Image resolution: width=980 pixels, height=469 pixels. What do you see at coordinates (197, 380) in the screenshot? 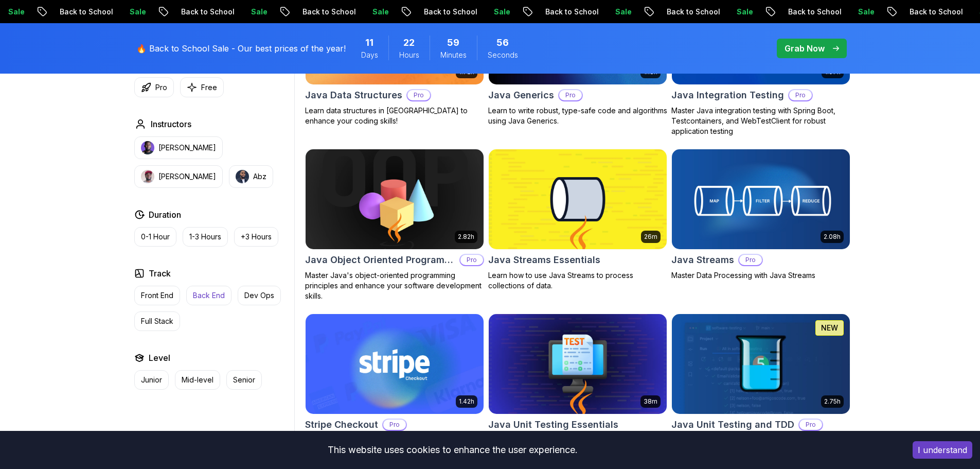
I see `button: Mid-level` at bounding box center [197, 380].